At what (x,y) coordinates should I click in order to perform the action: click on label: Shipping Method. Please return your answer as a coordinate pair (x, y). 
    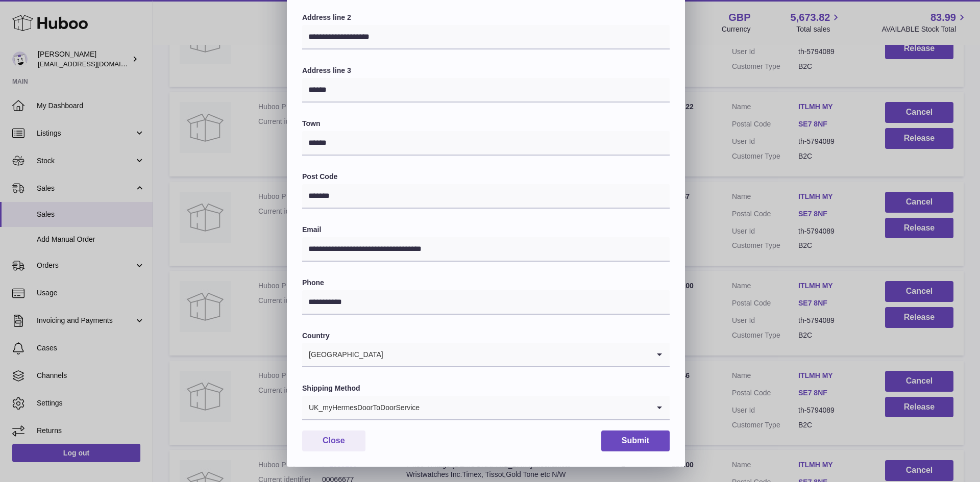
    Looking at the image, I should click on (486, 389).